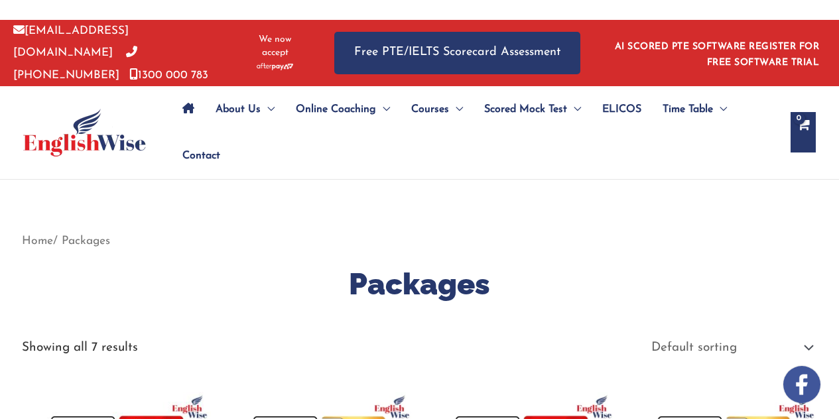 The width and height of the screenshot is (839, 419). Describe the element at coordinates (84, 133) in the screenshot. I see `img: cropped-ew-logo` at that location.